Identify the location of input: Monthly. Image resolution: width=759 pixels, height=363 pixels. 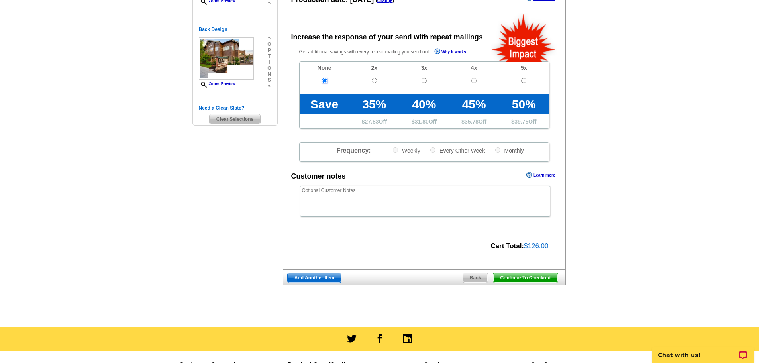
(498, 150).